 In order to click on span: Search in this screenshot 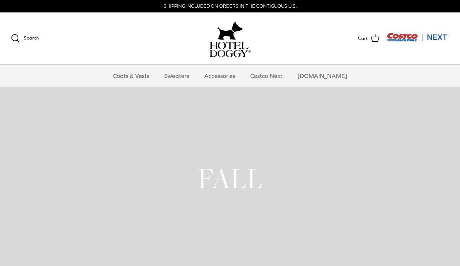, I will do `click(31, 38)`.